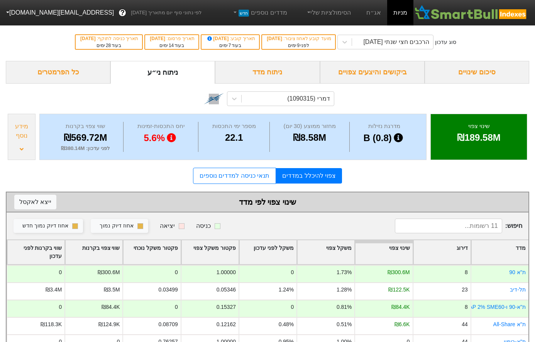 The width and height of the screenshot is (535, 342). I want to click on div: 23, so click(464, 290).